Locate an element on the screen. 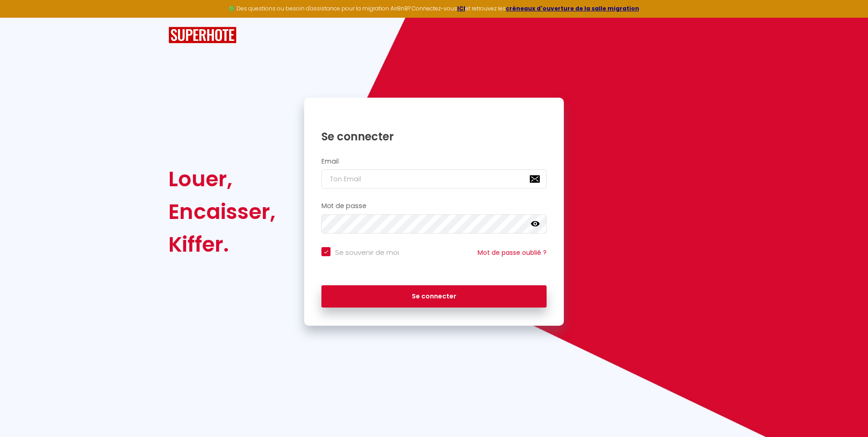 This screenshot has width=868, height=437. div: Kiffer. is located at coordinates (222, 245).